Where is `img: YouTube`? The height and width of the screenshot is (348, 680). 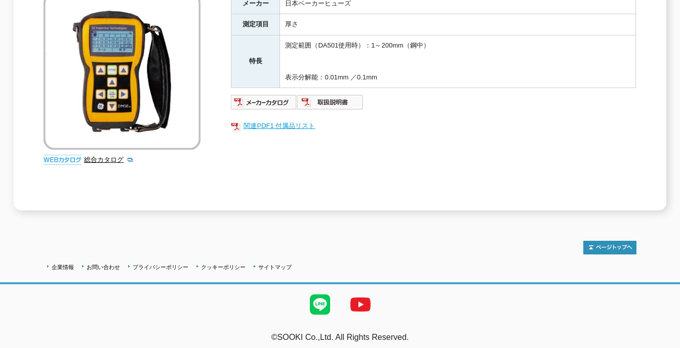
img: YouTube is located at coordinates (360, 305).